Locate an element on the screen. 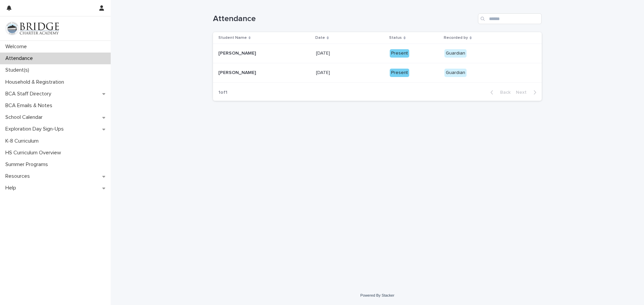 Image resolution: width=644 pixels, height=305 pixels. p: 1 of 1 is located at coordinates (223, 93).